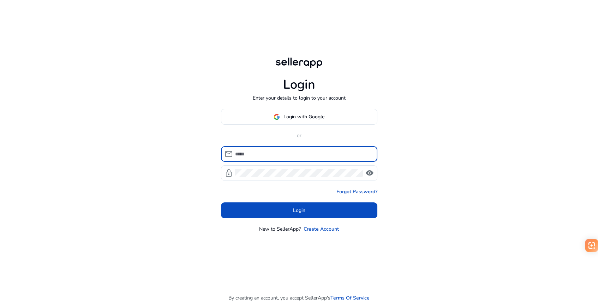  What do you see at coordinates (299, 135) in the screenshot?
I see `p: or` at bounding box center [299, 135].